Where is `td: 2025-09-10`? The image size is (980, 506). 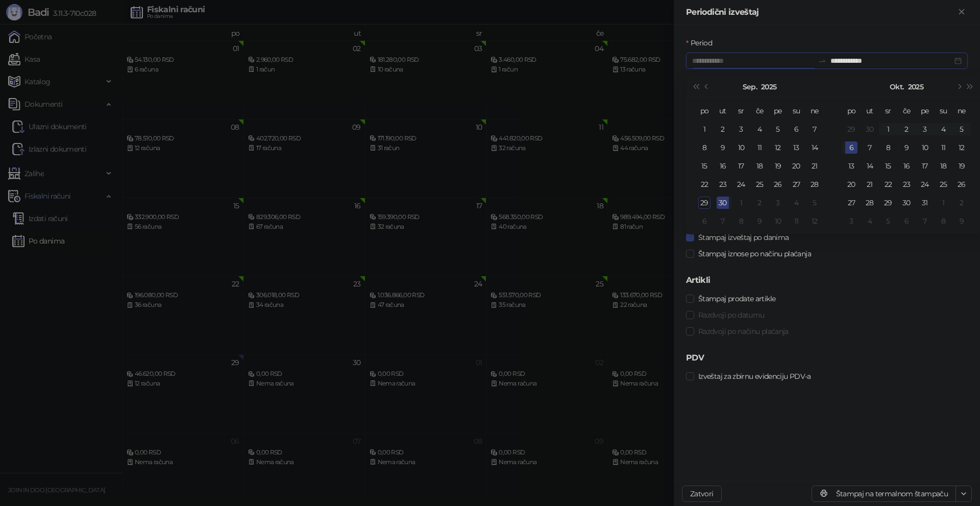 td: 2025-09-10 is located at coordinates (742, 148).